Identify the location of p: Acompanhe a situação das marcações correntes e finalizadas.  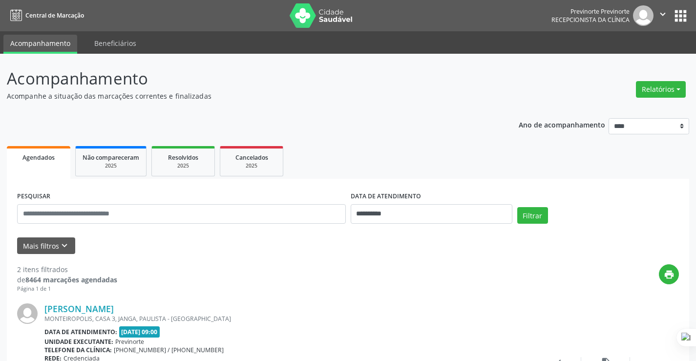
(246, 96).